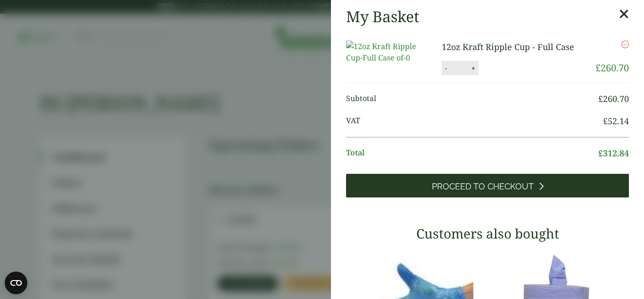 The height and width of the screenshot is (299, 644). Describe the element at coordinates (483, 186) in the screenshot. I see `span: Proceed to Checkout` at that location.